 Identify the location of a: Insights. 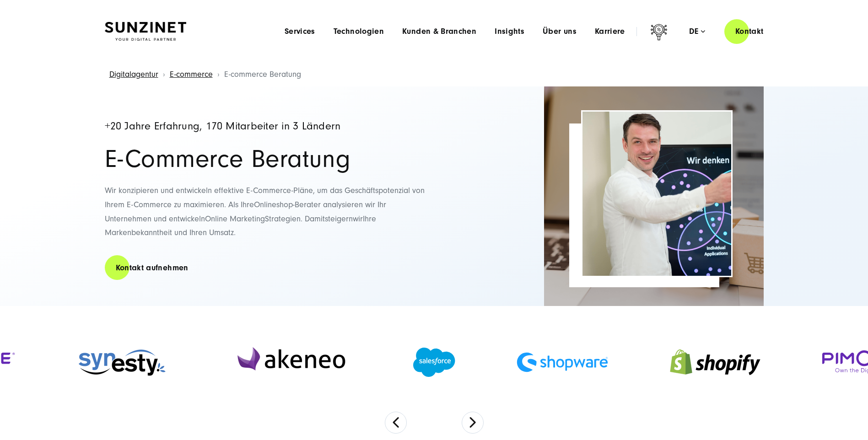
(509, 31).